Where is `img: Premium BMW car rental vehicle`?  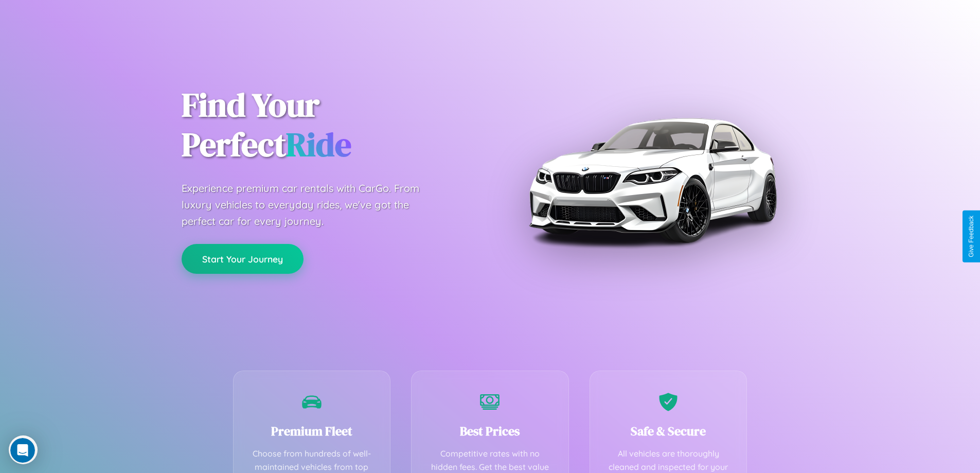 img: Premium BMW car rental vehicle is located at coordinates (652, 180).